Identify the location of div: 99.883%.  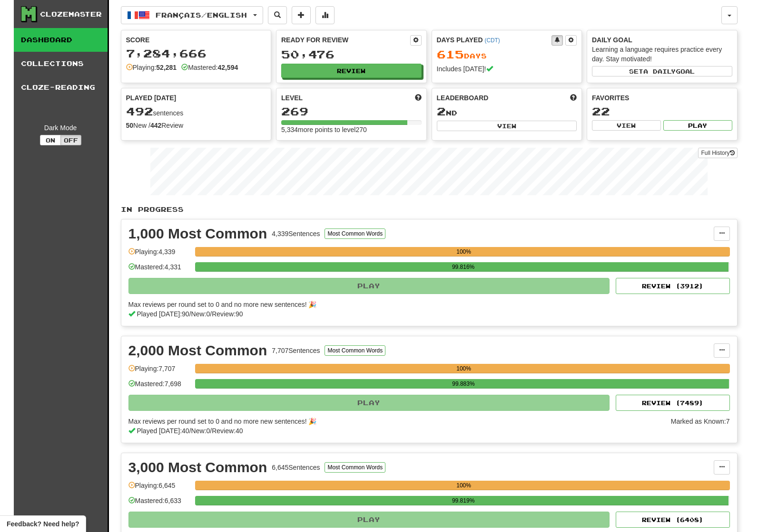
(464, 384).